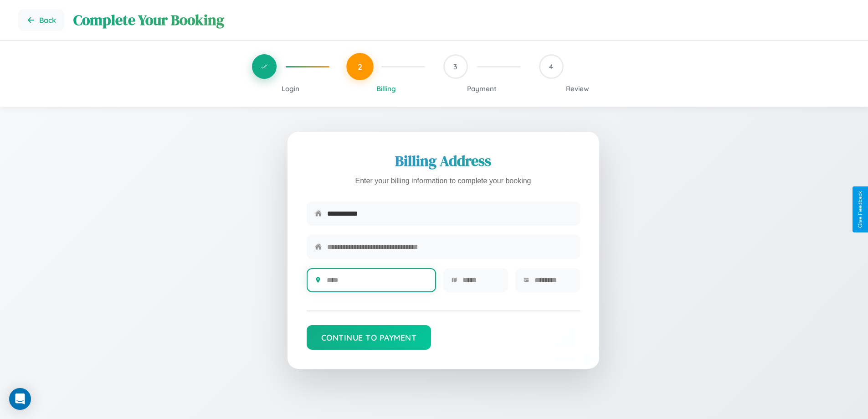 This screenshot has width=868, height=419. Describe the element at coordinates (577, 89) in the screenshot. I see `span: Review` at that location.